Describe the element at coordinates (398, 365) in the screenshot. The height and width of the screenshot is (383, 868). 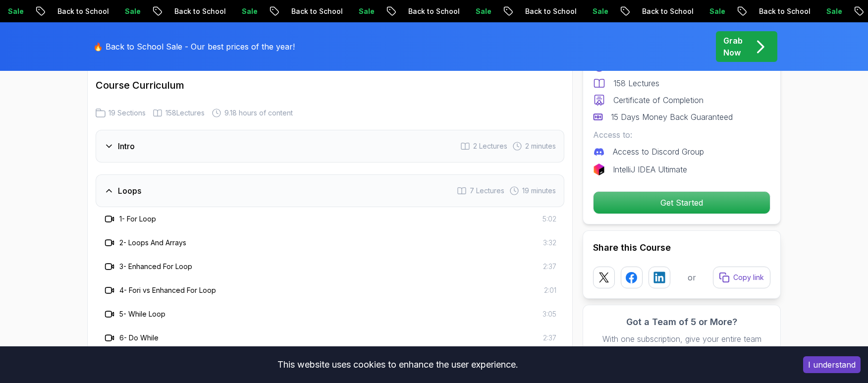
I see `div: This website uses cookies to enhance the user experience.` at that location.